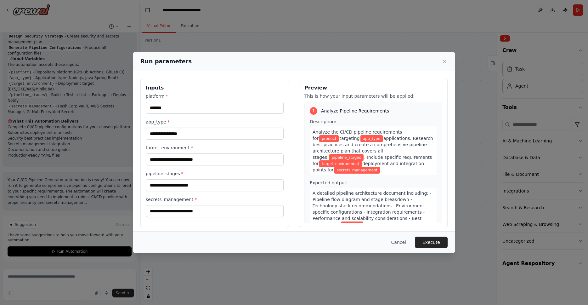  What do you see at coordinates (215, 148) in the screenshot?
I see `label: target_environment` at bounding box center [215, 148].